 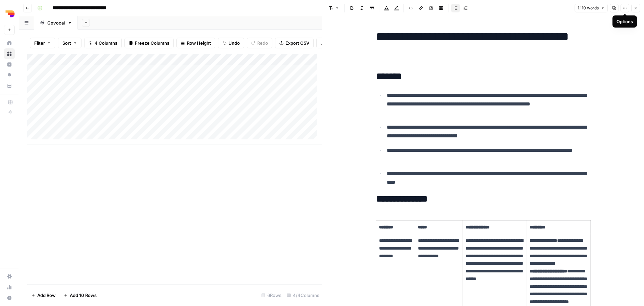 I want to click on button: 1.110 words, so click(x=591, y=8).